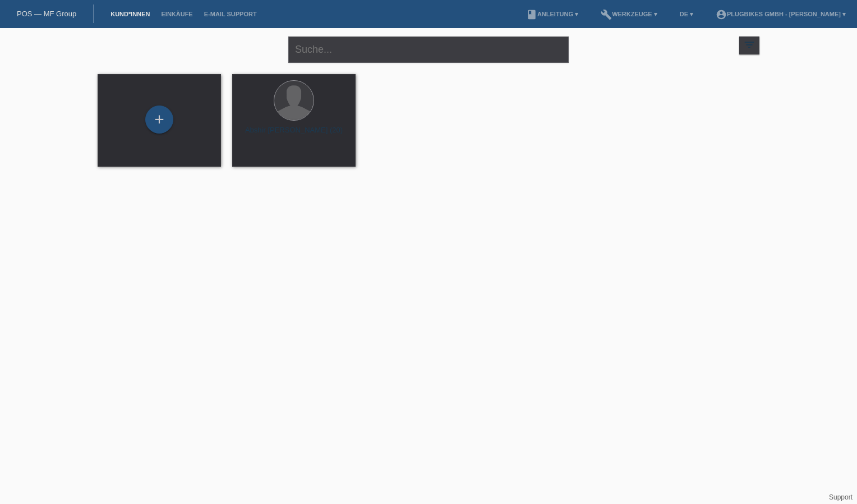 Image resolution: width=857 pixels, height=504 pixels. What do you see at coordinates (159, 120) in the screenshot?
I see `div: Kund*in hinzufügen` at bounding box center [159, 120].